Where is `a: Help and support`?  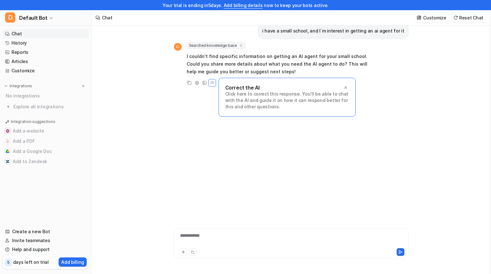
a: Help and support is located at coordinates (46, 250).